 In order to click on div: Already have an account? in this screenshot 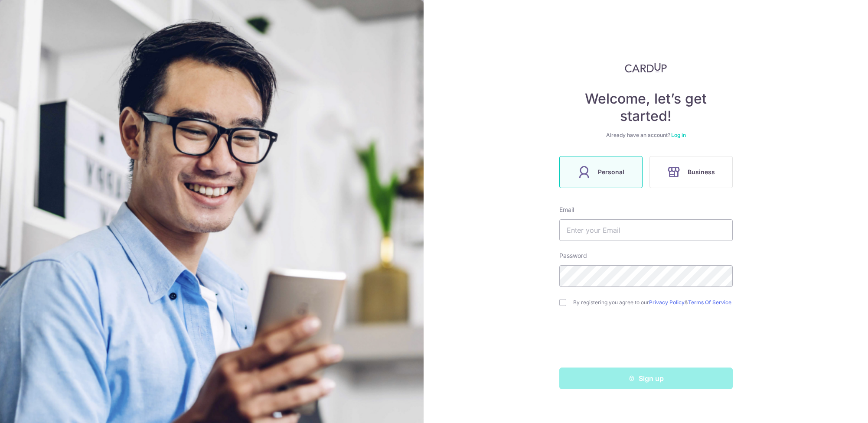, I will do `click(646, 135)`.